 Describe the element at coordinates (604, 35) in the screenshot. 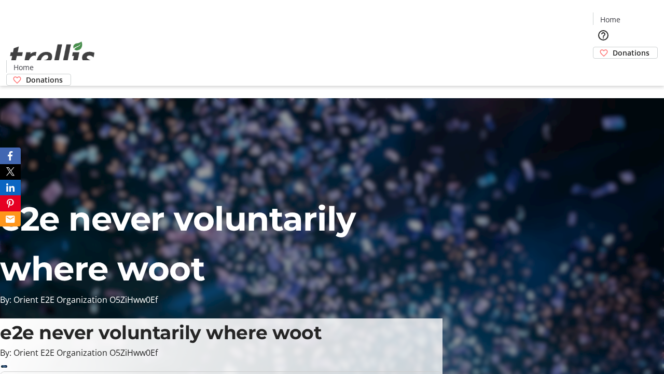

I see `button: Help` at that location.